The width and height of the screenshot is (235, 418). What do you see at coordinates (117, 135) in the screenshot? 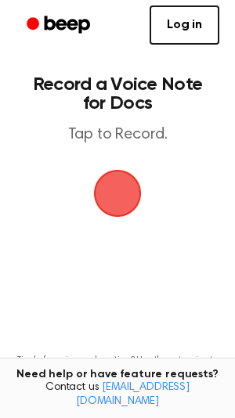
I see `p: Tap to Record.` at bounding box center [117, 135].